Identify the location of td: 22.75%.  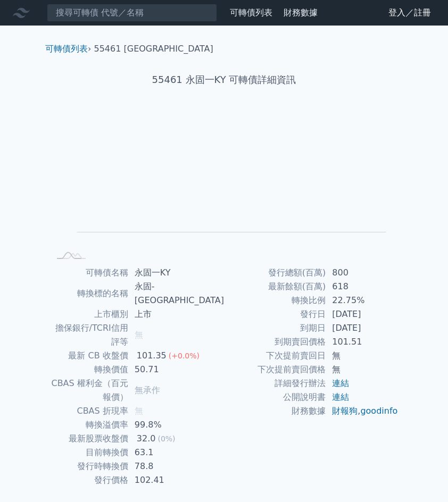
(362, 300).